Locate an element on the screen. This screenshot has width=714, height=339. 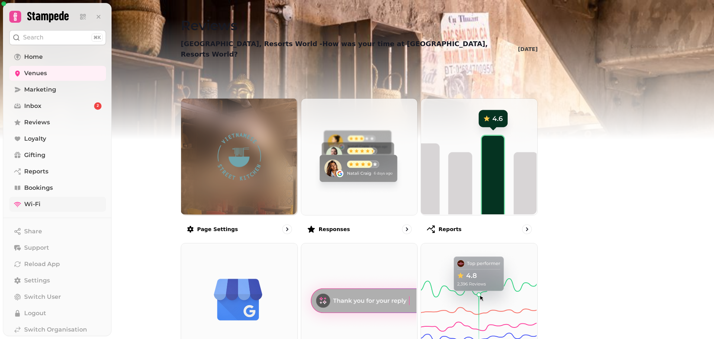
img: logo_orange.svg is located at coordinates (15, 15).